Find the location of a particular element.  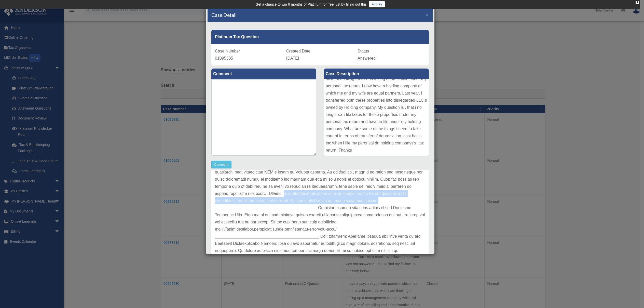

div: Platinum Tax Question is located at coordinates (320, 37).